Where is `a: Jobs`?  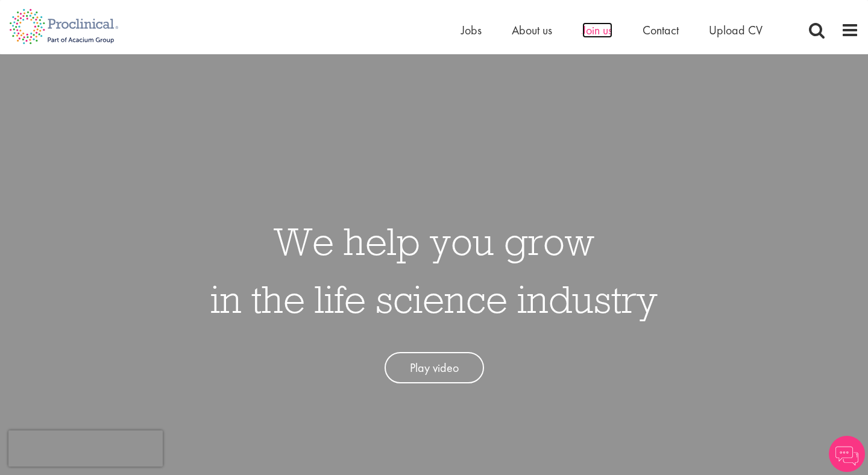 a: Jobs is located at coordinates (471, 30).